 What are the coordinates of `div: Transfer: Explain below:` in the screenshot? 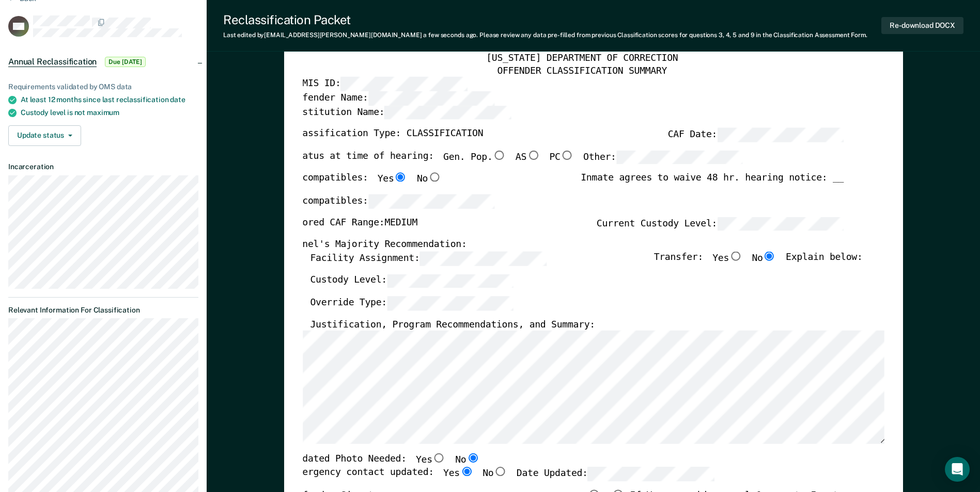 It's located at (757, 263).